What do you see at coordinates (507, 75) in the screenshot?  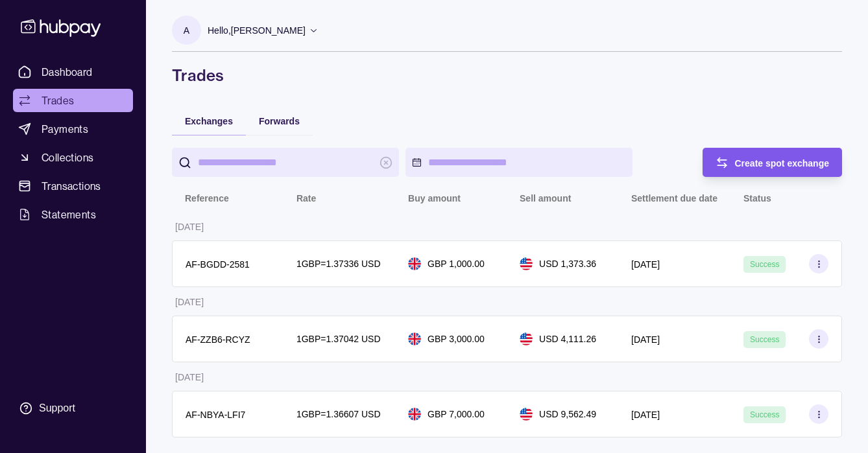 I see `h1: Trades` at bounding box center [507, 75].